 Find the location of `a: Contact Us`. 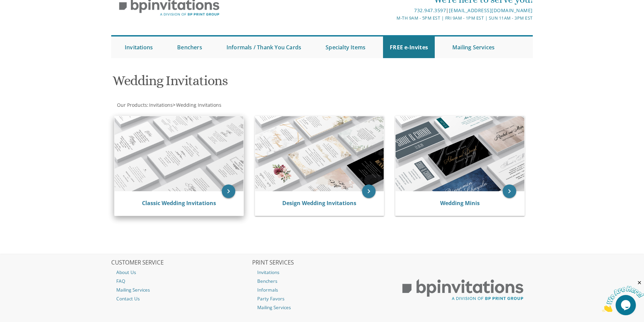

a: Contact Us is located at coordinates (181, 298).